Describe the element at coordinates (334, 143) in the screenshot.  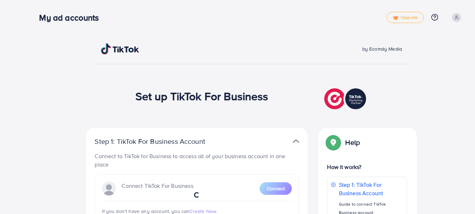
I see `img: Popup guide` at that location.